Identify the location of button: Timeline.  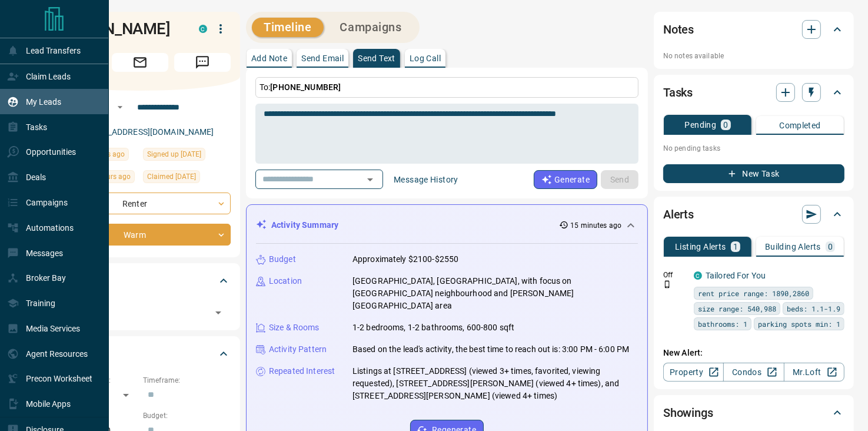
(288, 27).